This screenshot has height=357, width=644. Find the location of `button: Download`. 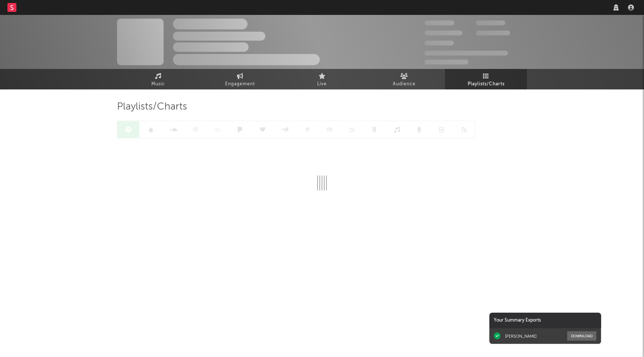

button: Download is located at coordinates (582, 335).